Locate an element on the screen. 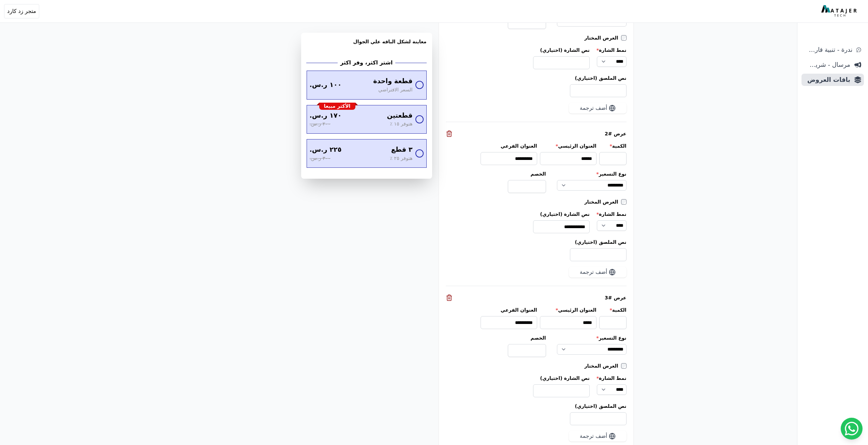 The width and height of the screenshot is (868, 445). span: هتوفر ٢٥ ٪ is located at coordinates (401, 158).